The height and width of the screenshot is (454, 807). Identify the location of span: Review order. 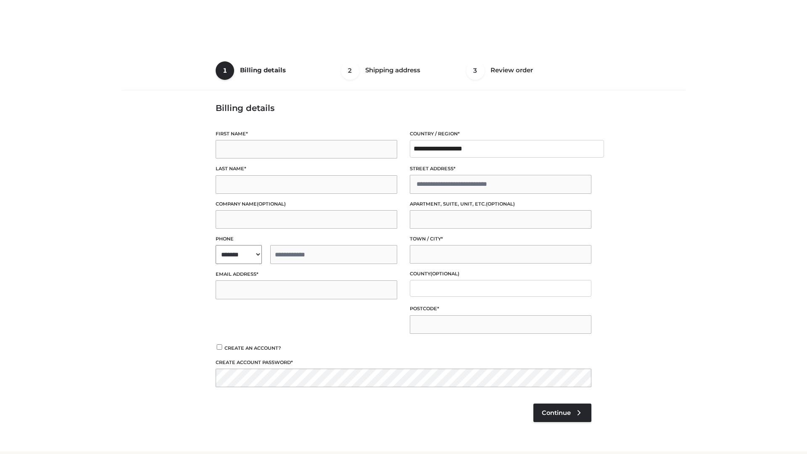
(511, 70).